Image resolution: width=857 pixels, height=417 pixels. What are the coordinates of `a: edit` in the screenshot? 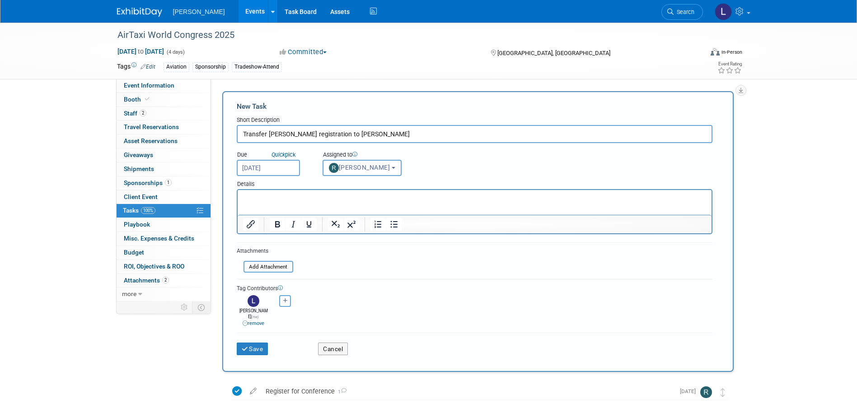 It's located at (253, 391).